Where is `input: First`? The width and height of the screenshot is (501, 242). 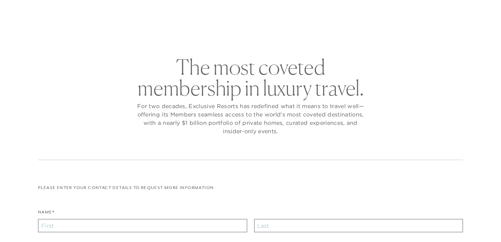
input: First is located at coordinates (143, 226).